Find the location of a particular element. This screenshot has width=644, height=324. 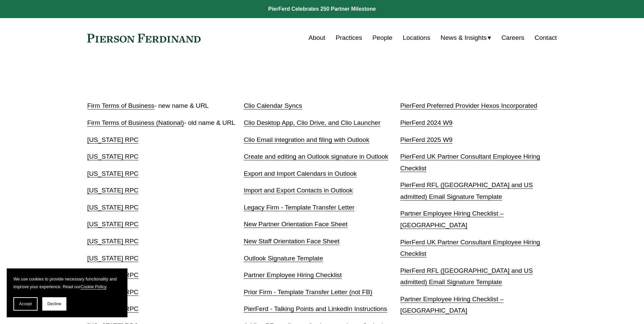

a: Legacy Firm - Template Transfer Letter is located at coordinates (300, 207).